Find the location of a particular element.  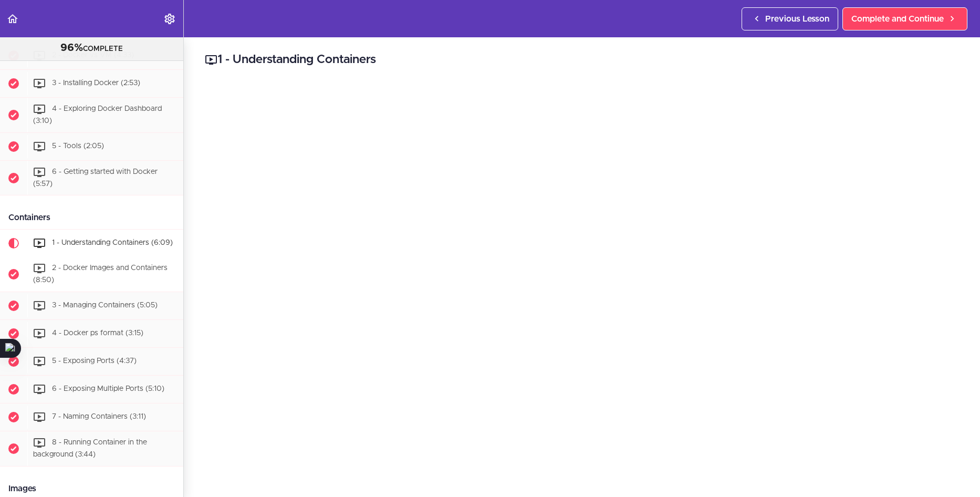

span: 7 - Naming Containers (3:11) is located at coordinates (99, 416).